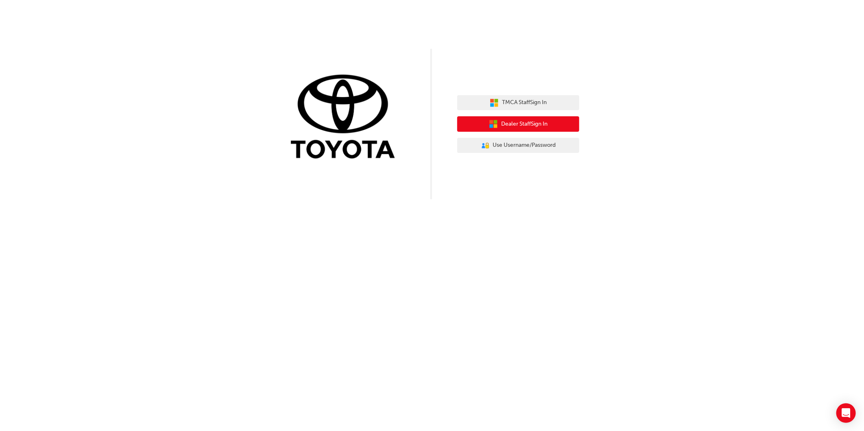 The width and height of the screenshot is (864, 431). Describe the element at coordinates (524, 124) in the screenshot. I see `span: Dealer Staff Sign In` at that location.